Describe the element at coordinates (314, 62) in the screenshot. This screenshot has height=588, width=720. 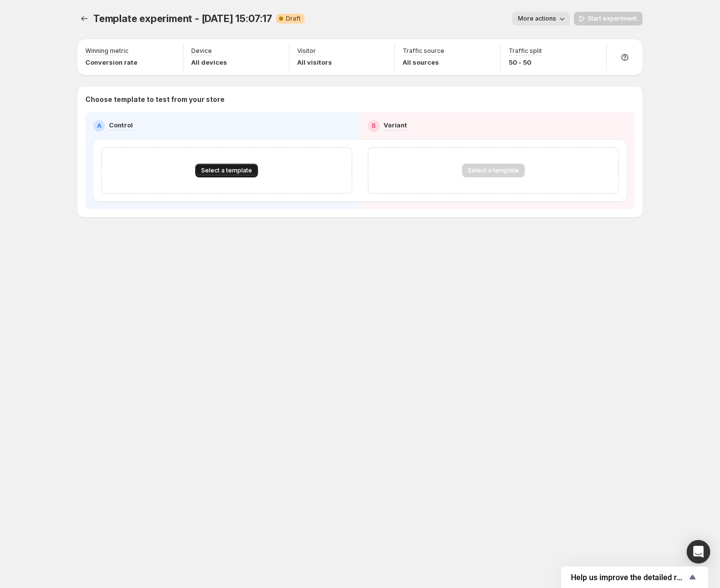
I see `p: All visitors` at that location.